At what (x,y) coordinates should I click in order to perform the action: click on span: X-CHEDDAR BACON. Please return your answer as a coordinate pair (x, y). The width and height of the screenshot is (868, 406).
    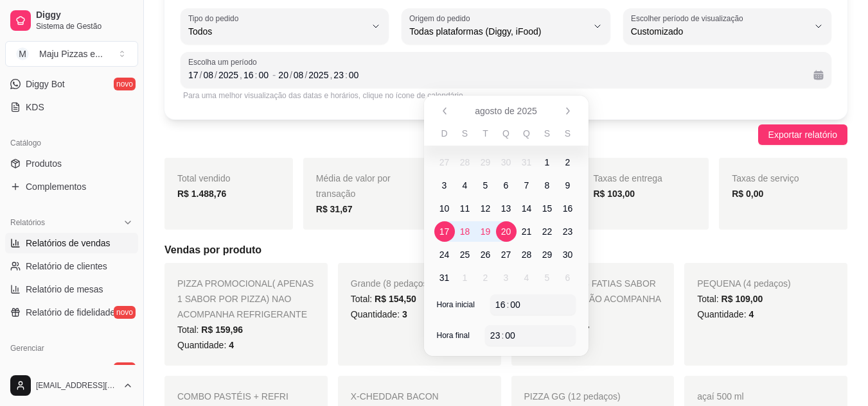
    Looking at the image, I should click on (394, 397).